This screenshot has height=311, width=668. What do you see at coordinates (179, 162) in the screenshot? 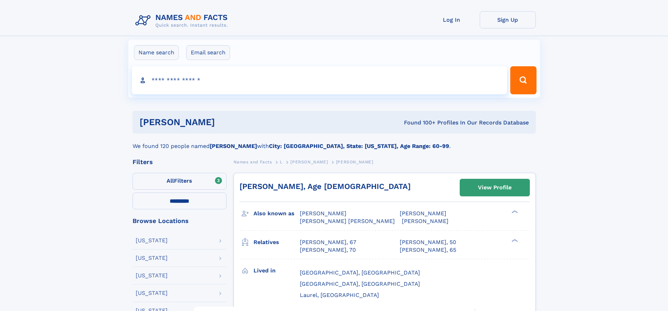
I see `div: Filters` at bounding box center [179, 162].